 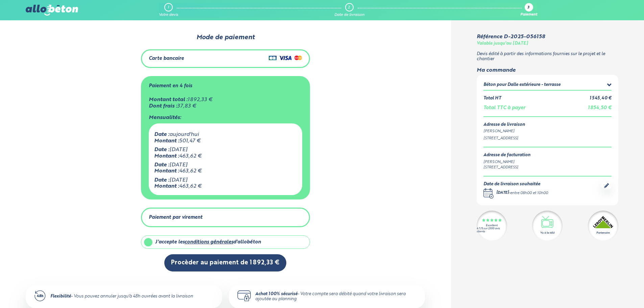 I want to click on div: 2, so click(x=349, y=7).